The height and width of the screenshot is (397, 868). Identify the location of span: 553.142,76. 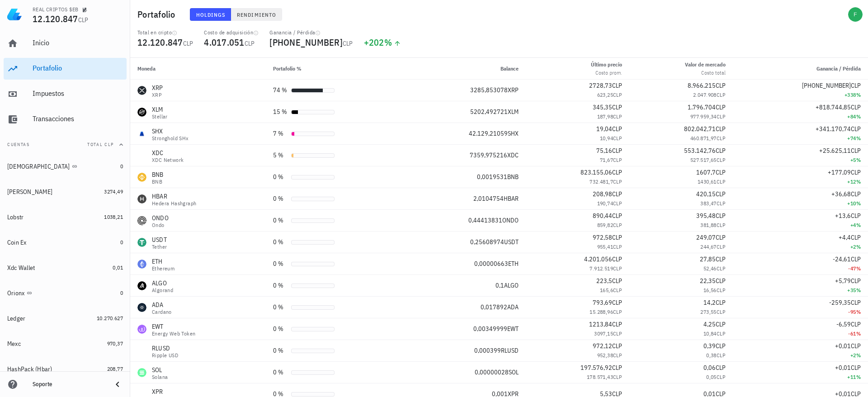
(699, 150).